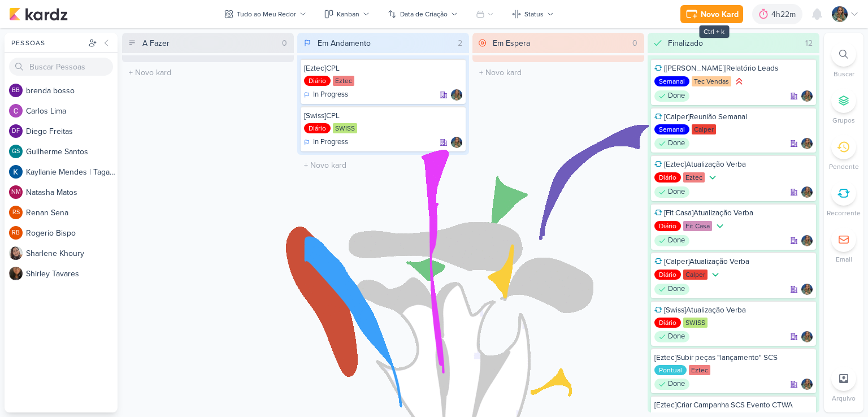  What do you see at coordinates (734, 213) in the screenshot?
I see `div: [Fit Casa]Atualização Verba` at bounding box center [734, 213].